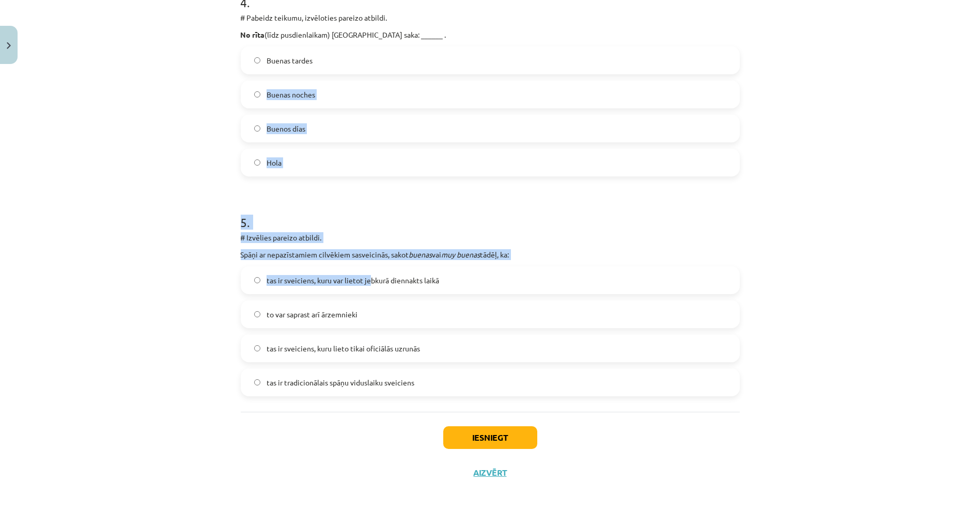  I want to click on span: tas ir tradicionālais spāņu viduslaiku sveiciens, so click(340, 383).